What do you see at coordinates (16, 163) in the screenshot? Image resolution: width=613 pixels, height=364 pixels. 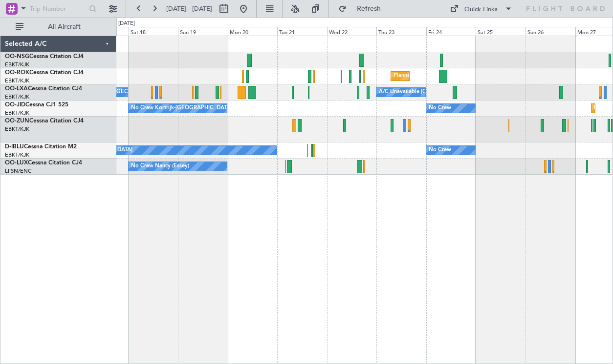 I see `span: OO-LUX` at bounding box center [16, 163].